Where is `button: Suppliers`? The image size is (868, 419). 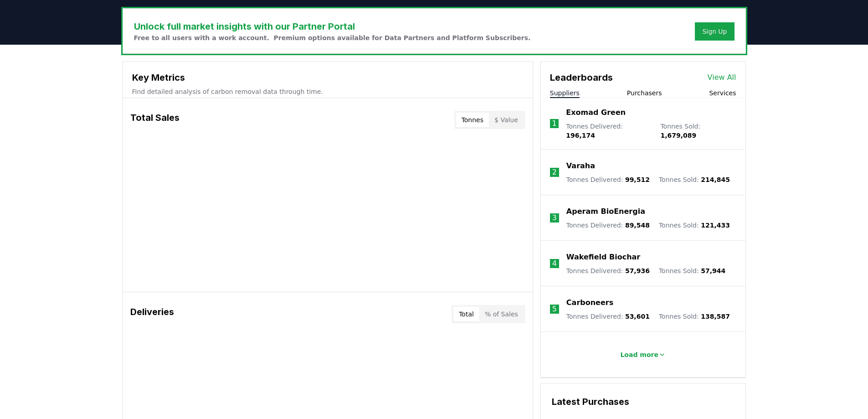 button: Suppliers is located at coordinates (565, 93).